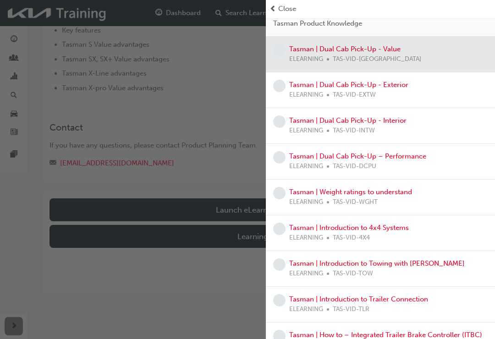 The width and height of the screenshot is (495, 339). Describe the element at coordinates (318, 23) in the screenshot. I see `span: Tasman Product Knowledge` at that location.